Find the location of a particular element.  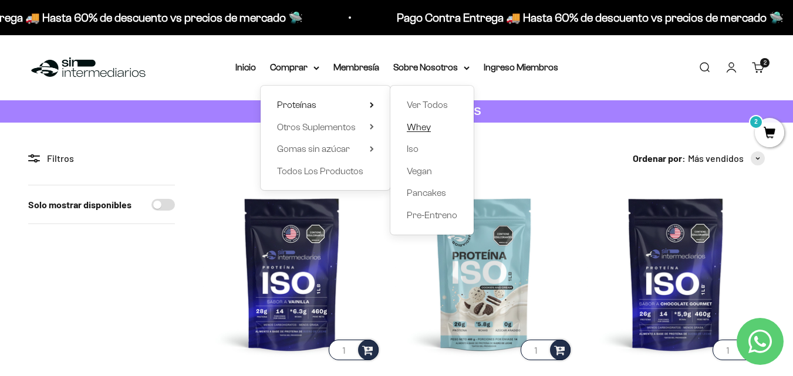

span: Pancakes is located at coordinates (426, 193).